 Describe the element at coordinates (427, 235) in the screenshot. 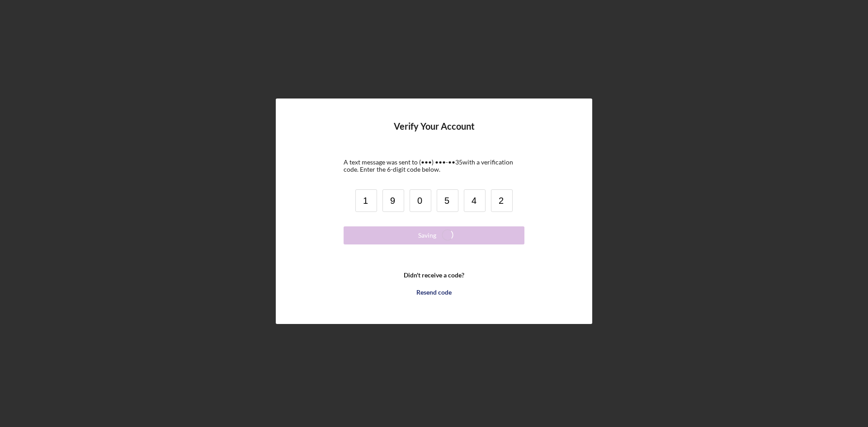

I see `div: Saving` at that location.